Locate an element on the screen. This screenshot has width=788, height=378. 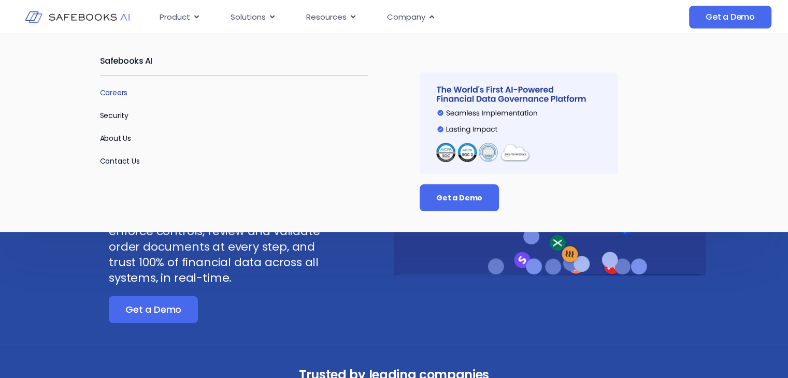
span: Product is located at coordinates (175, 17).